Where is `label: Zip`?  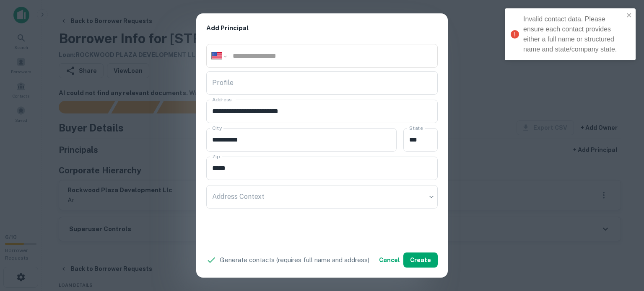 label: Zip is located at coordinates (216, 156).